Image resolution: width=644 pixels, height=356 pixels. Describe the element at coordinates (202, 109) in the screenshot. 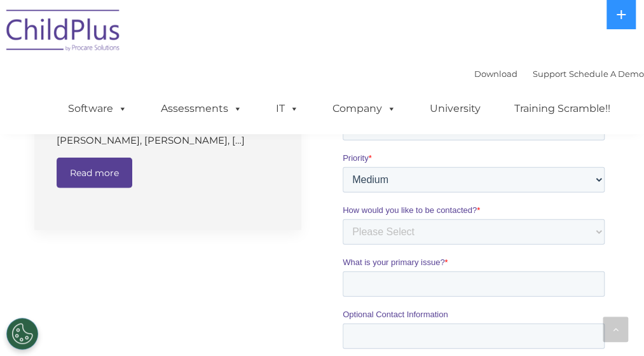

I see `a: Assessments` at that location.